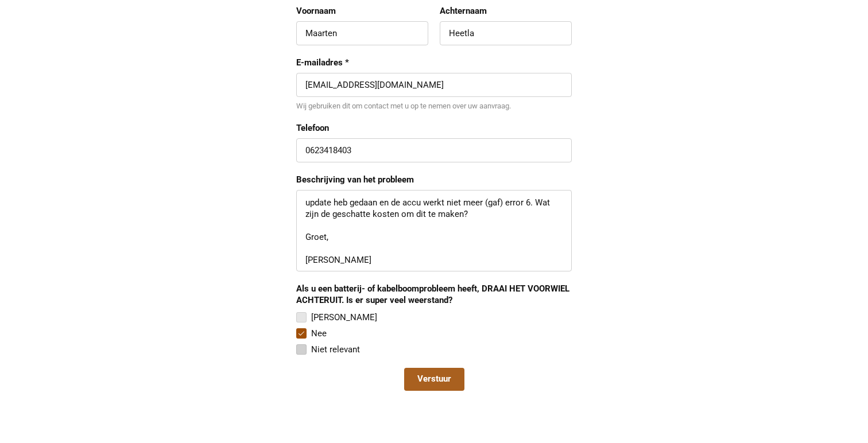  I want to click on button: Verstuur, so click(434, 379).